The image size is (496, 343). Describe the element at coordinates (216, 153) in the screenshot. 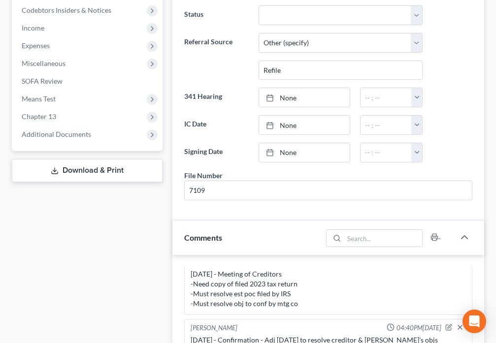

I see `label: Signing Date` at that location.